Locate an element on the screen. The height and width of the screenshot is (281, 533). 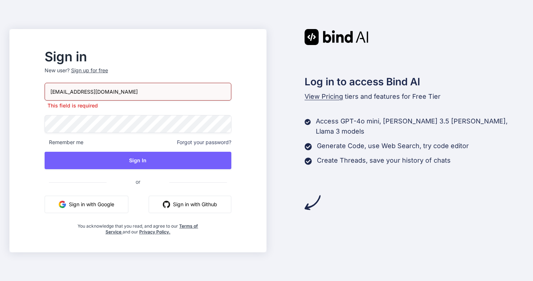
a: Terms of Service is located at coordinates (152, 229).